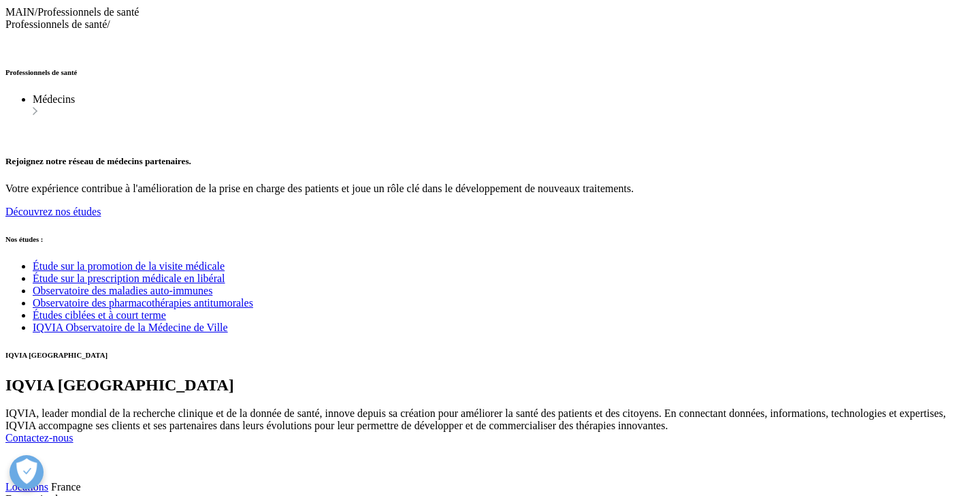  Describe the element at coordinates (129, 266) in the screenshot. I see `a: Étude sur la promotion de la visite médicale` at that location.